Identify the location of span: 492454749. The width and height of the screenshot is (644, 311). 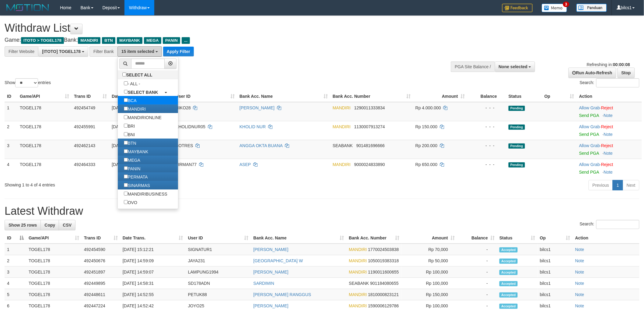
(84, 108).